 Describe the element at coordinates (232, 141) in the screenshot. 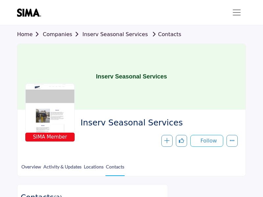

I see `button: More details` at that location.